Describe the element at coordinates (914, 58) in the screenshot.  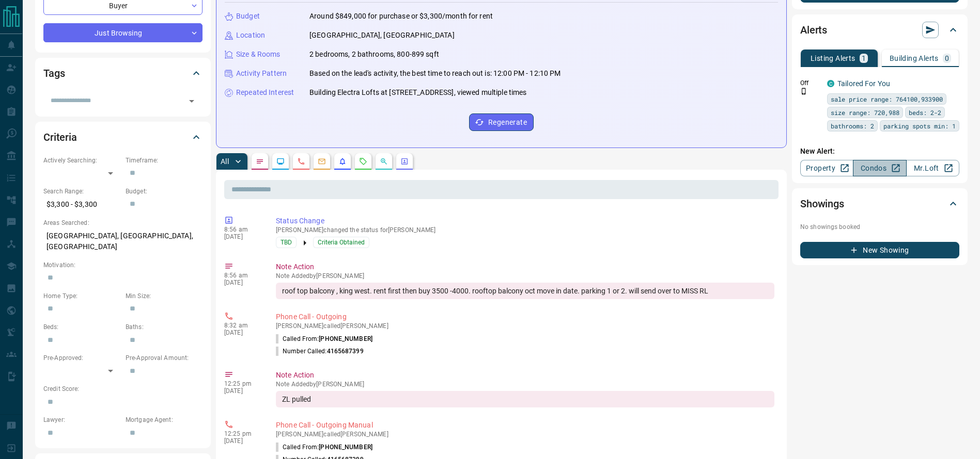
I see `p: Building Alerts` at that location.